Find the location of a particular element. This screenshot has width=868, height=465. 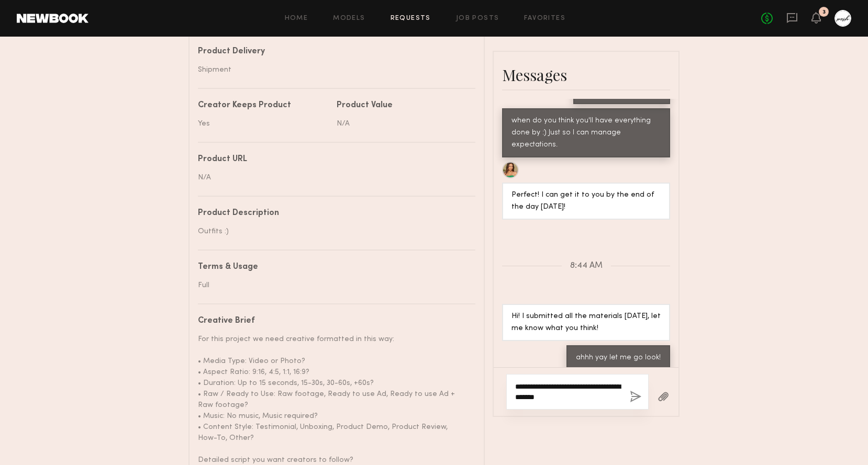

div: Product Delivery is located at coordinates (332, 52).